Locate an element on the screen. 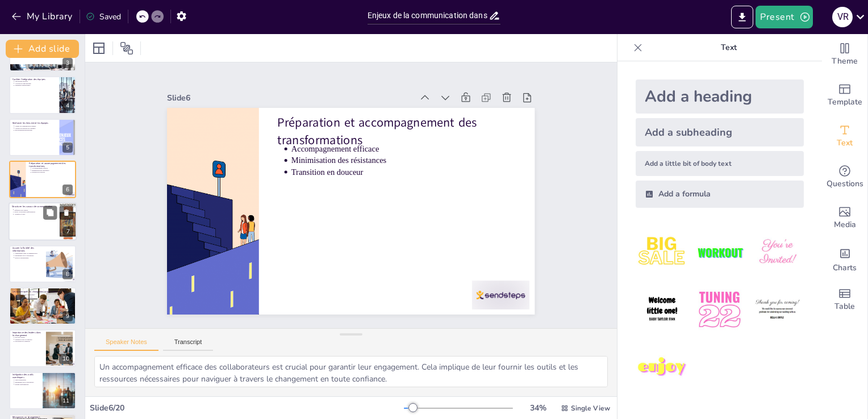  img: 1.jpeg is located at coordinates (662, 252).